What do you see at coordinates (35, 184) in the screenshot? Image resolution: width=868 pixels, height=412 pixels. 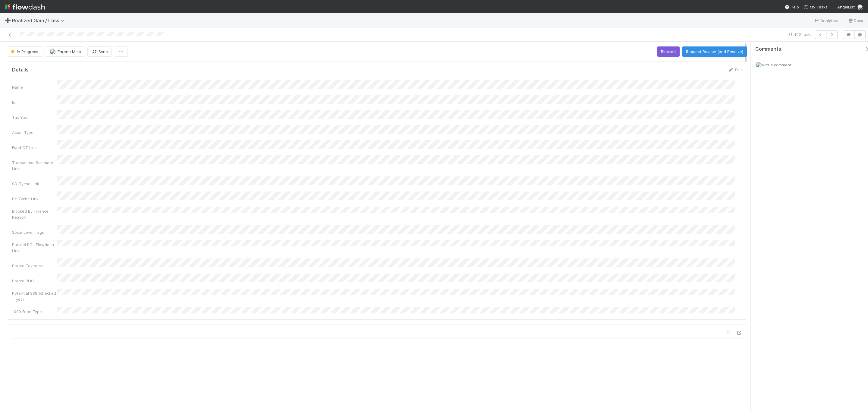 I see `div: CY Tyche Link` at bounding box center [35, 184].